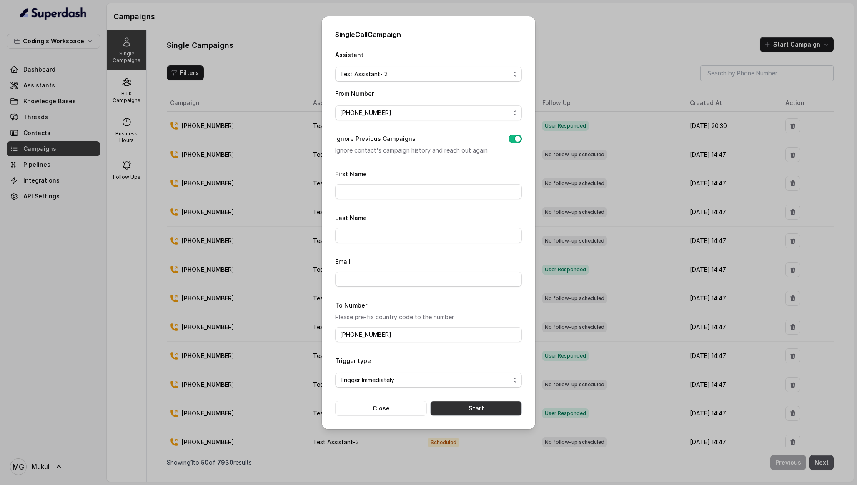 This screenshot has height=485, width=857. What do you see at coordinates (351, 174) in the screenshot?
I see `label: First Name` at bounding box center [351, 174].